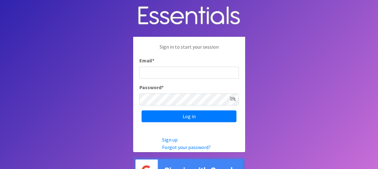 The image size is (378, 169). What do you see at coordinates (170, 139) in the screenshot?
I see `a: Sign up` at bounding box center [170, 139].